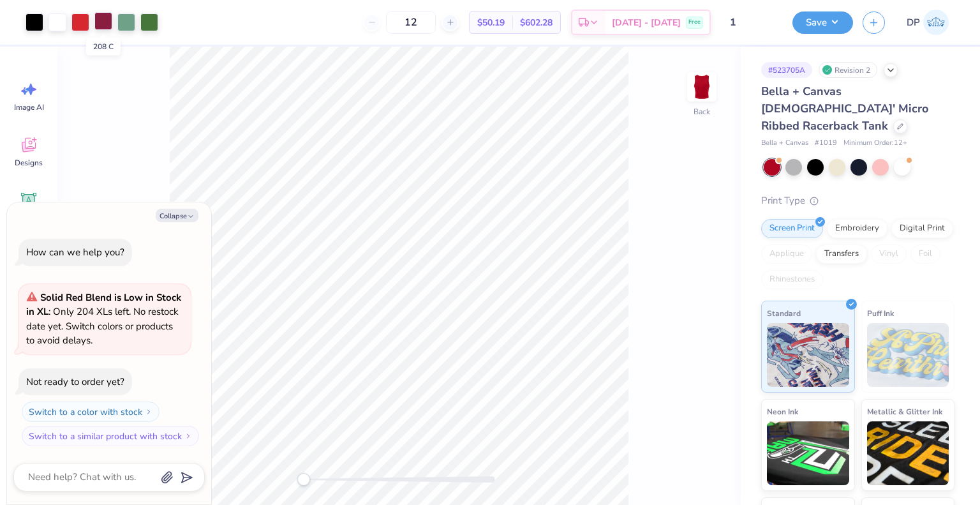  I want to click on div: # 523705A, so click(787, 70).